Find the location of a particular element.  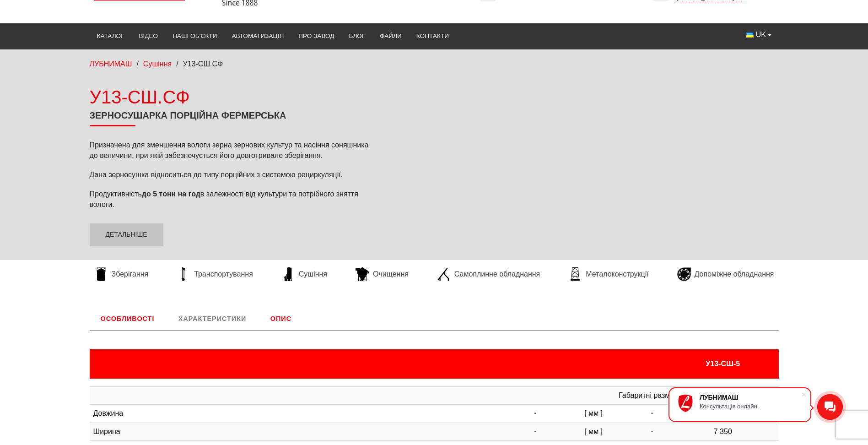

td: 10 500 is located at coordinates (723, 413).